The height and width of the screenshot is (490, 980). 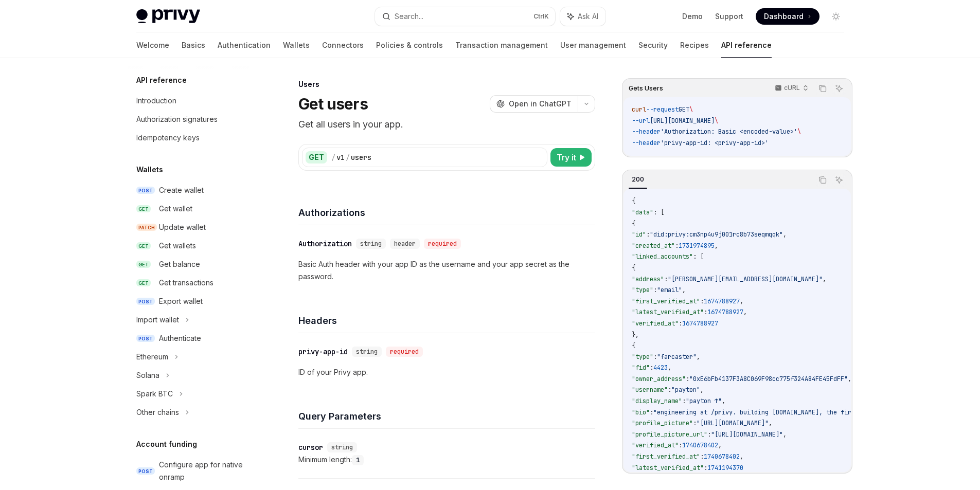 What do you see at coordinates (157, 412) in the screenshot?
I see `div: Other chains` at bounding box center [157, 412].